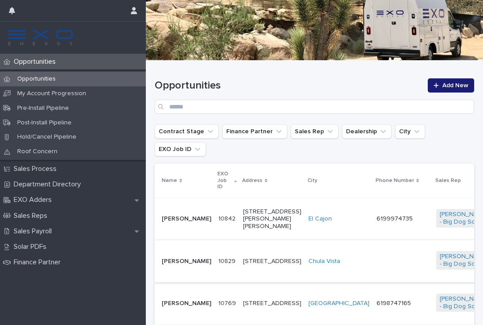 The image size is (483, 325). I want to click on h1: Opportunities, so click(289, 85).